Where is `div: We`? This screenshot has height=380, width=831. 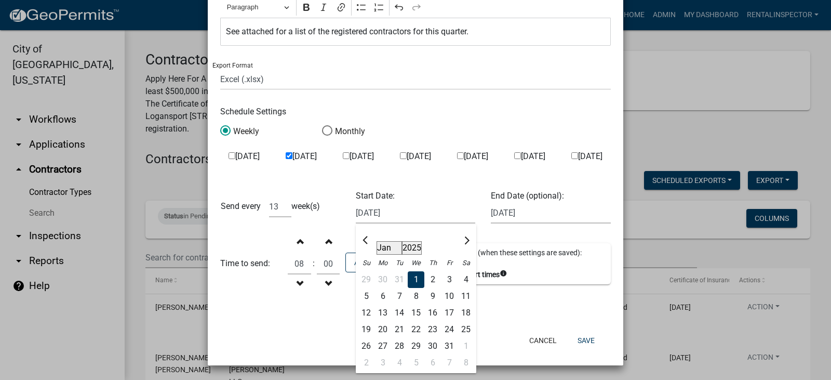
div: We is located at coordinates (416, 263).